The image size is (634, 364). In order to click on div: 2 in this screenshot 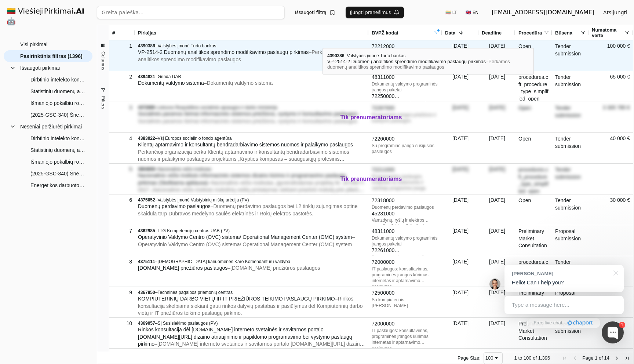, I will do `click(122, 77)`.